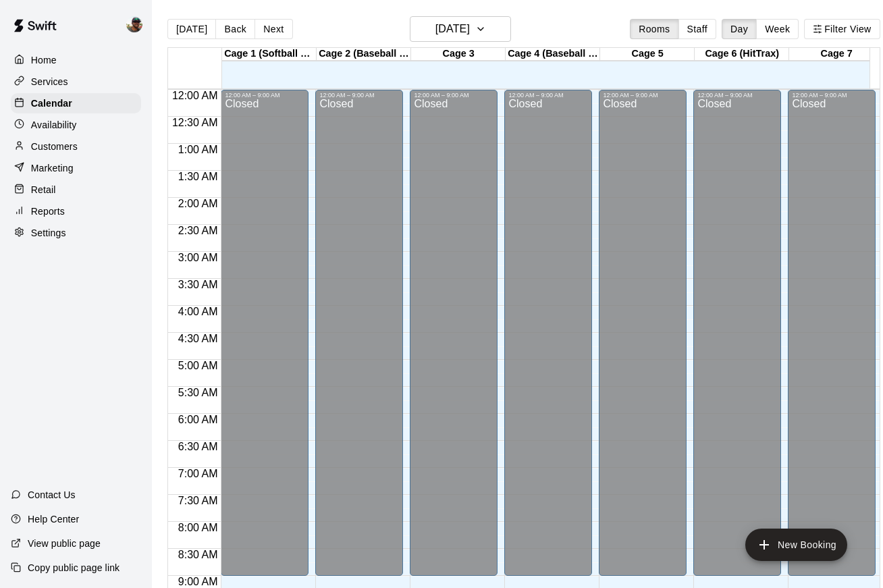  Describe the element at coordinates (76, 146) in the screenshot. I see `div: Customers` at that location.